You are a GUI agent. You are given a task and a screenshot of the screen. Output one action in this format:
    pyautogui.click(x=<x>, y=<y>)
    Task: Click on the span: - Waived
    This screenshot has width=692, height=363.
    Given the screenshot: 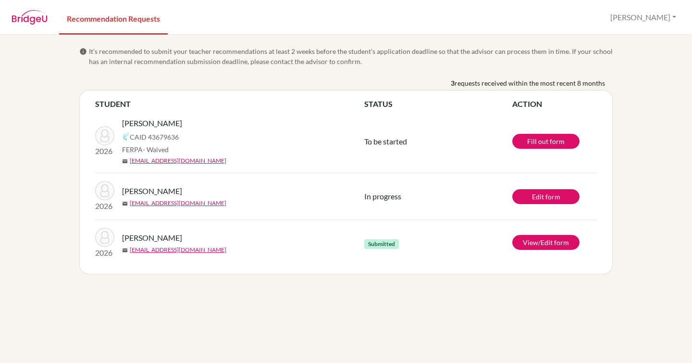 What is the action you would take?
    pyautogui.click(x=156, y=149)
    